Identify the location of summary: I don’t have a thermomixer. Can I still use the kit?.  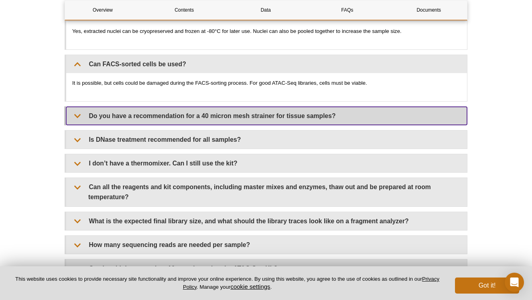
(266, 163).